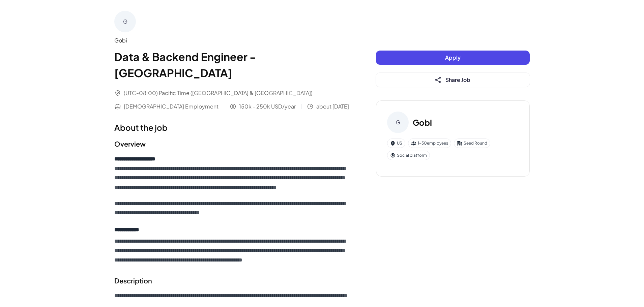  Describe the element at coordinates (453, 80) in the screenshot. I see `button: Share Job` at that location.